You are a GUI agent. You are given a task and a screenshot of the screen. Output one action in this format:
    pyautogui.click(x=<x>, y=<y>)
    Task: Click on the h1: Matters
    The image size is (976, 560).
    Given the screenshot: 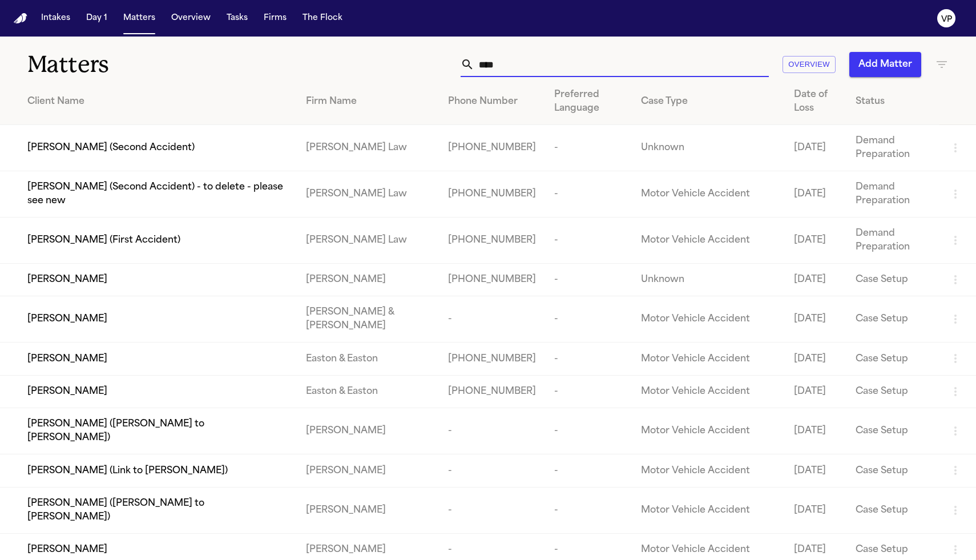 What is the action you would take?
    pyautogui.click(x=159, y=64)
    